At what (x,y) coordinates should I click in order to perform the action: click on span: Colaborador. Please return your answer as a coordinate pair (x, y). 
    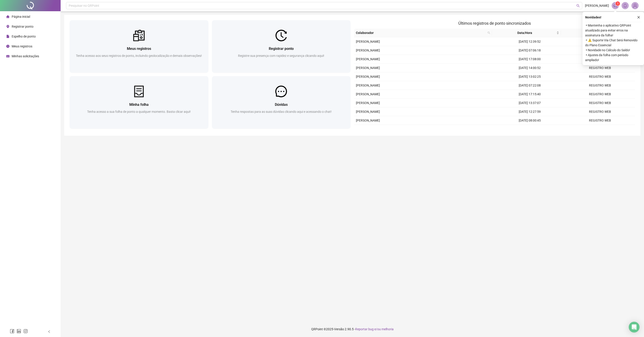
    Looking at the image, I should click on (421, 33).